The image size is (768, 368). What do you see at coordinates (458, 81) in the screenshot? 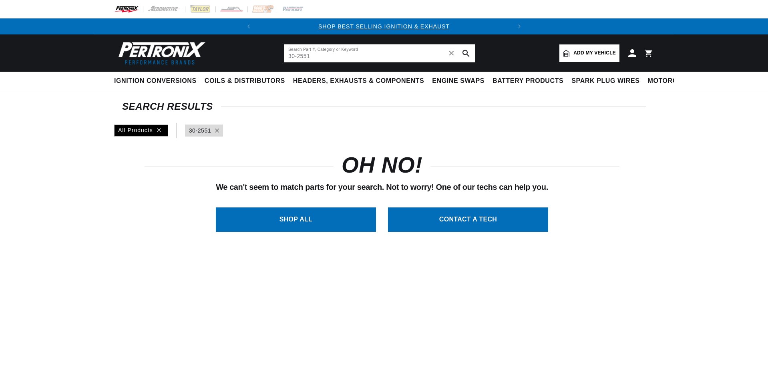
I see `summary: Engine Swaps` at bounding box center [458, 81].